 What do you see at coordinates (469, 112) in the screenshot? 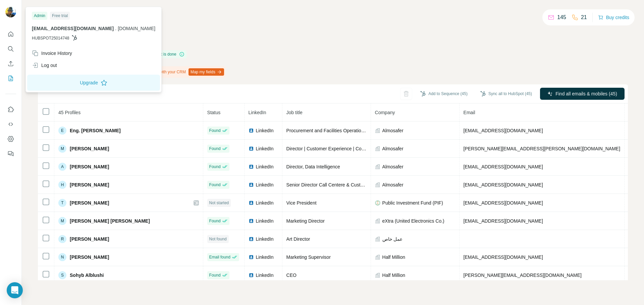
I see `span: Email` at bounding box center [469, 112].